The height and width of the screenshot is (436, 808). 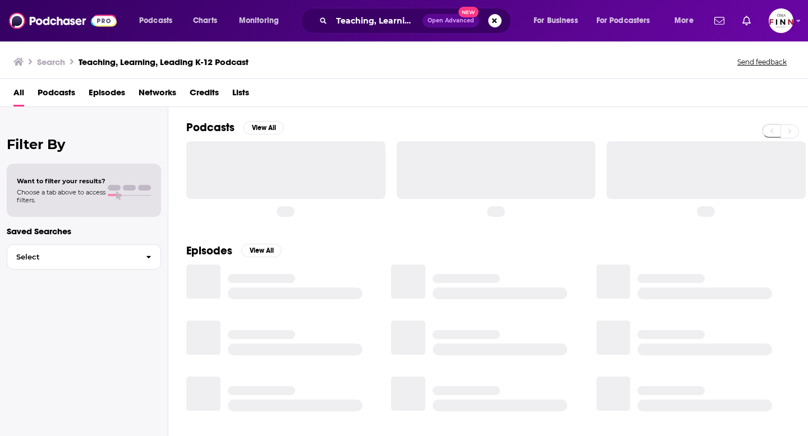 I want to click on a: Lists, so click(x=241, y=95).